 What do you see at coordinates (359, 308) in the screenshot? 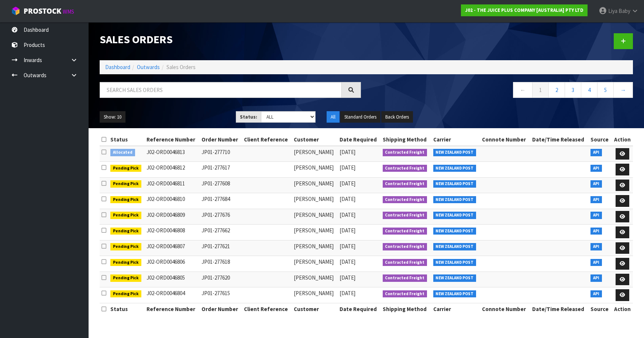
I see `th: Date Required` at bounding box center [359, 308].